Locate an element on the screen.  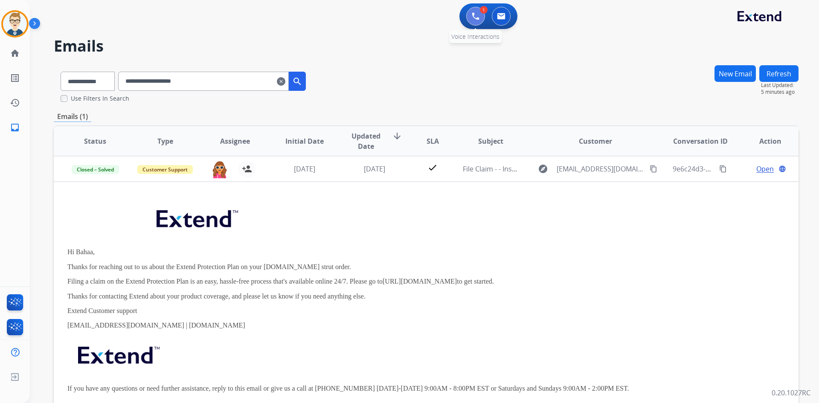
p: Filing a claim on the Extend Protection Plan is an easy, hassle-free process that's available onl... is located at coordinates (356, 282).